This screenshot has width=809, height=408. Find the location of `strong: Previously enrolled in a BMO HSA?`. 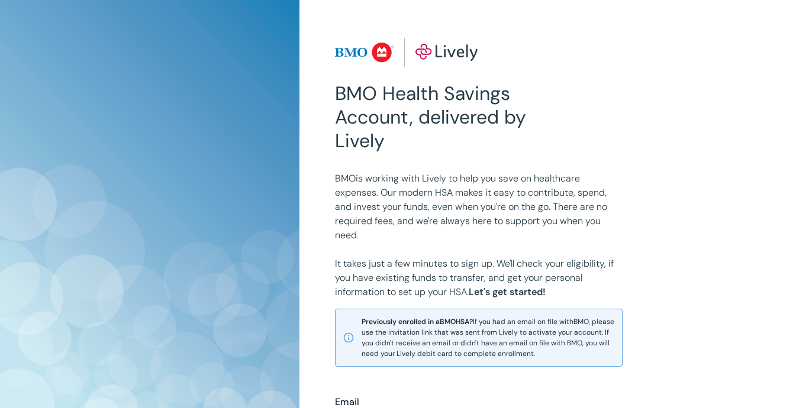

strong: Previously enrolled in a BMO HSA? is located at coordinates (417, 322).